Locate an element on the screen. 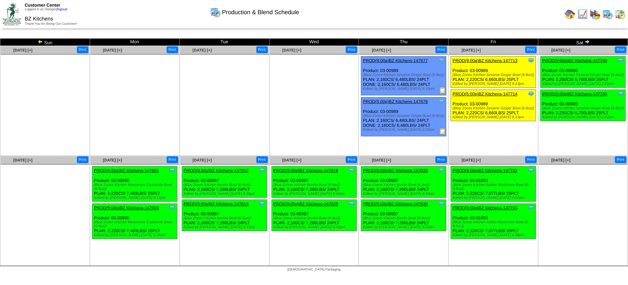  img: line_graph.gif is located at coordinates (583, 14).